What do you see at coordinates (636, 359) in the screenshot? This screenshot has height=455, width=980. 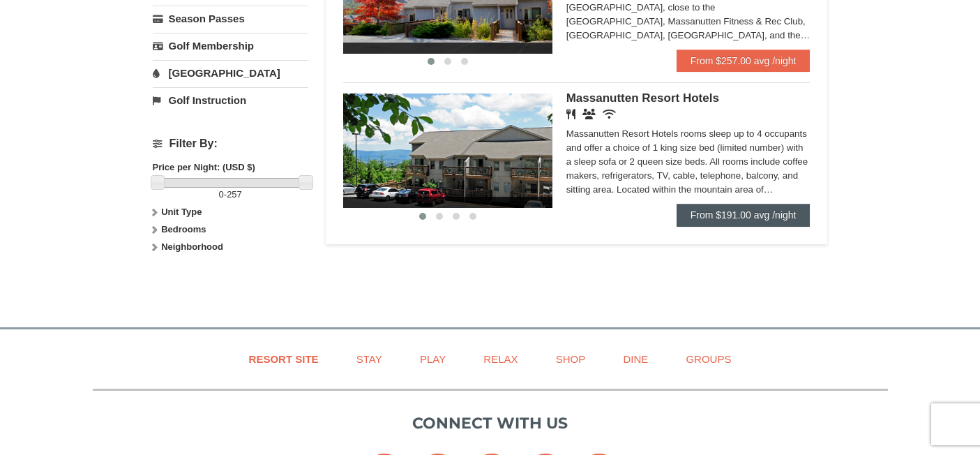 I see `a: Dine` at bounding box center [636, 359].